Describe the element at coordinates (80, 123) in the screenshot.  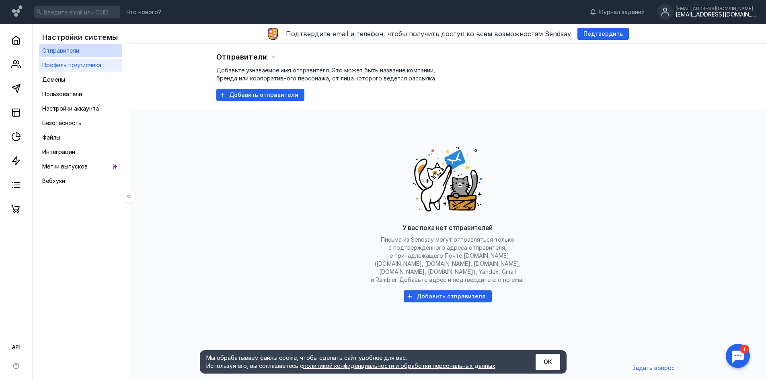
I see `a: Безопасность` at that location.